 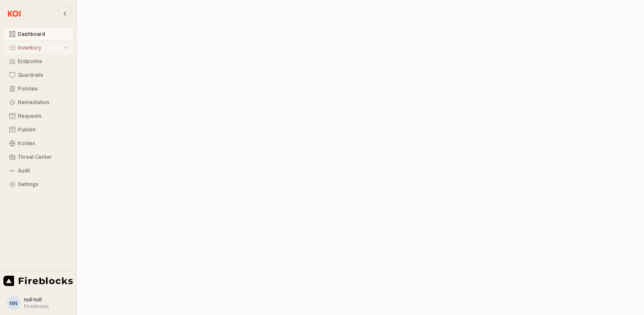 What do you see at coordinates (43, 185) in the screenshot?
I see `div: Settings` at bounding box center [43, 185].